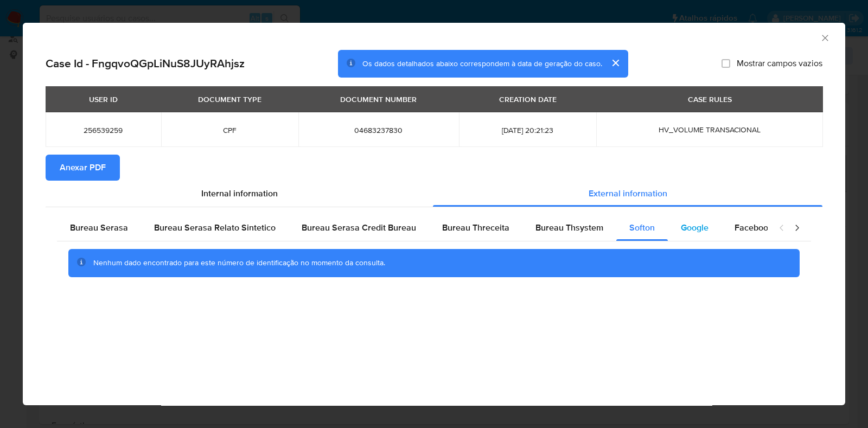 This screenshot has width=868, height=428. What do you see at coordinates (99, 227) in the screenshot?
I see `span: Bureau Serasa` at bounding box center [99, 227].